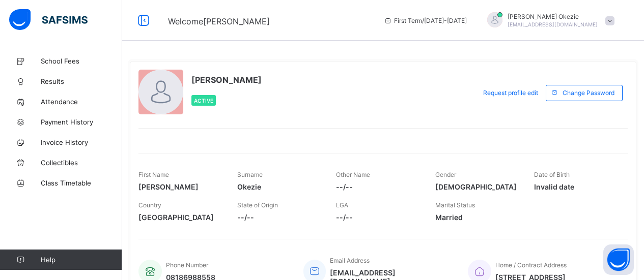  Describe the element at coordinates (258, 205) in the screenshot. I see `span: State of Origin` at that location.